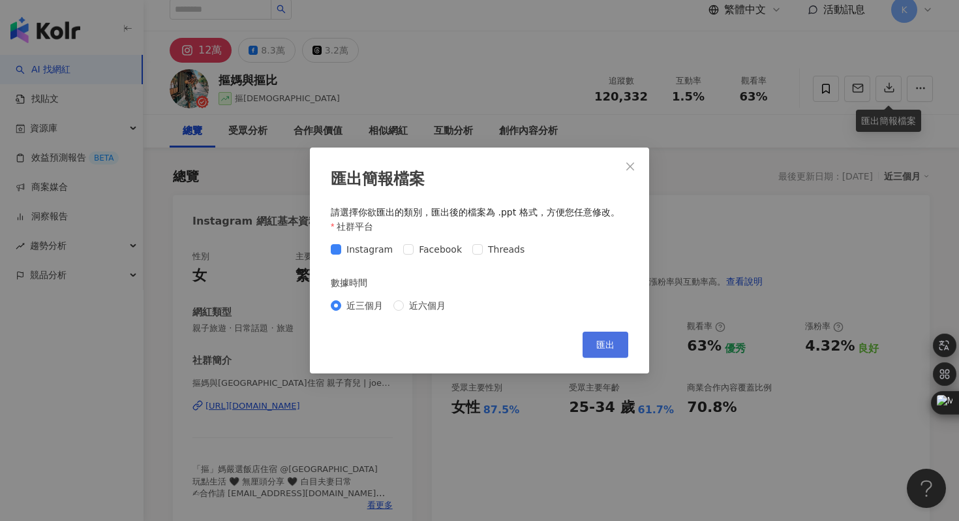  What do you see at coordinates (480, 179) in the screenshot?
I see `div: 匯出簡報檔案` at bounding box center [480, 179].